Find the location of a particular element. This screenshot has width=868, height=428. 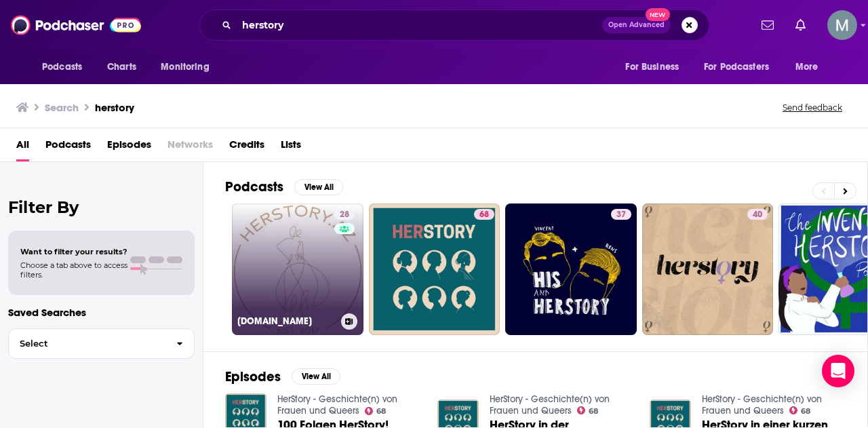

input: Search podcasts, credits, & more... is located at coordinates (419, 25).